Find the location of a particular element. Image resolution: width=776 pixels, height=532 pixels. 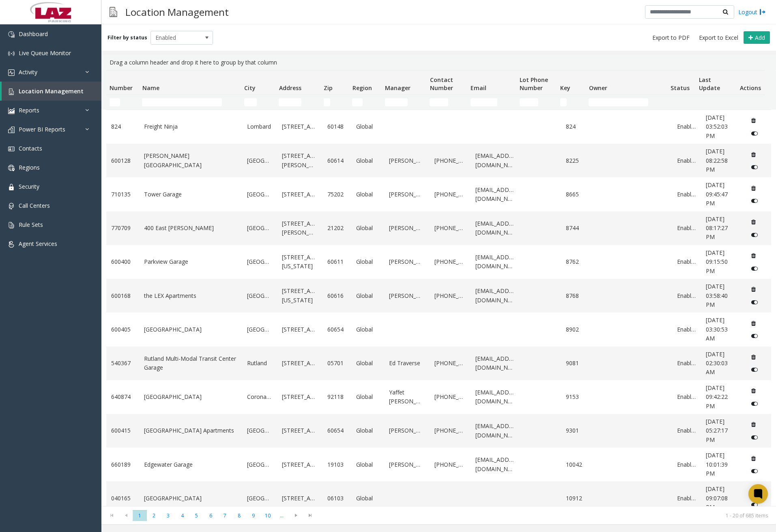

a: 92118 is located at coordinates (337, 397).